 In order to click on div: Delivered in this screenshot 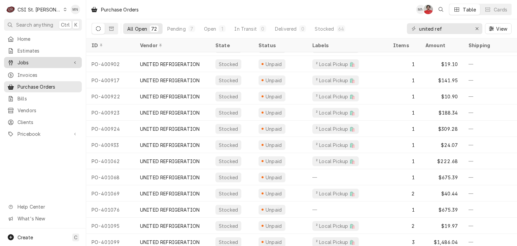, I will do `click(286, 29)`.